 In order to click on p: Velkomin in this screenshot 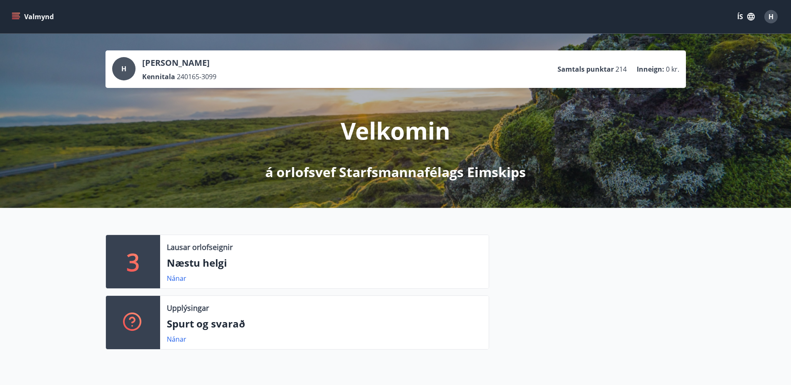, I will do `click(395, 130)`.